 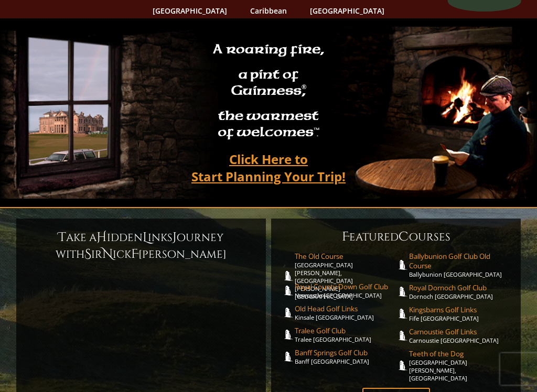 I want to click on span: The Old Course, so click(x=345, y=256).